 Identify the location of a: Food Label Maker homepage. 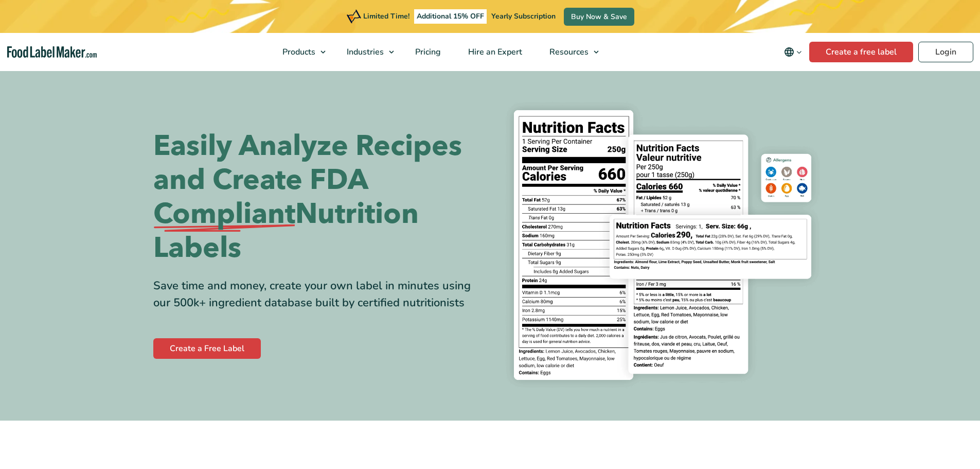
(52, 52).